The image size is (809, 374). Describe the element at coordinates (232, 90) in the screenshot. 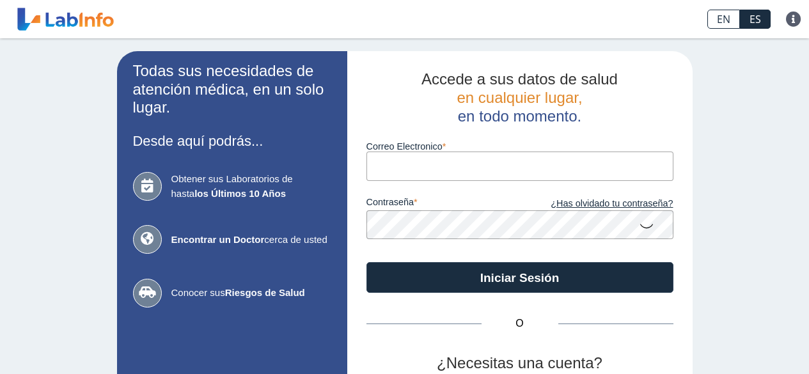

I see `h2: Todas sus necesidades de atención médica, en un solo lugar.` at that location.